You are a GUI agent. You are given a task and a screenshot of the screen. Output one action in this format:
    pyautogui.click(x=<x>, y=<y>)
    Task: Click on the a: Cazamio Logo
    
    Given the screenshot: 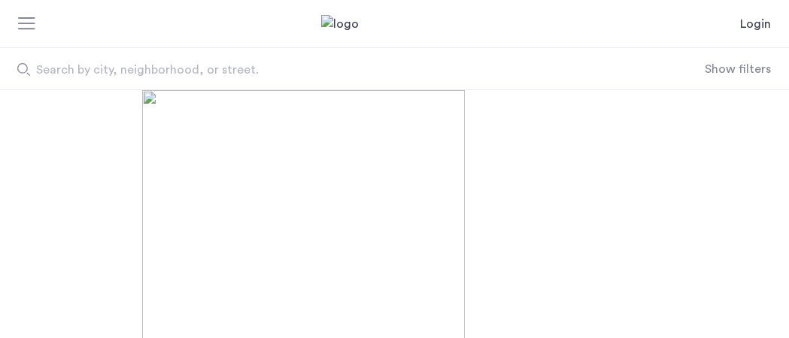 What is the action you would take?
    pyautogui.click(x=395, y=24)
    